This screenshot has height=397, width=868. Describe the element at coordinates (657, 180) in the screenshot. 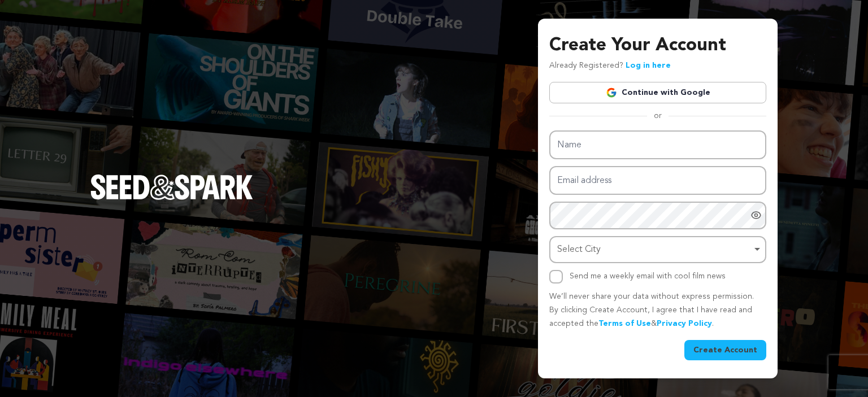

I see `input: Email address` at that location.